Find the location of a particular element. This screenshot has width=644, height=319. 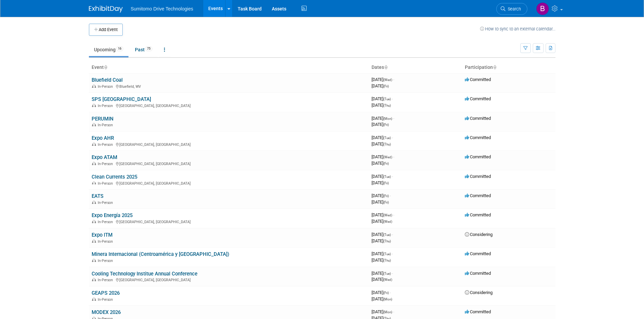

a: Expo ITM is located at coordinates (102, 235).